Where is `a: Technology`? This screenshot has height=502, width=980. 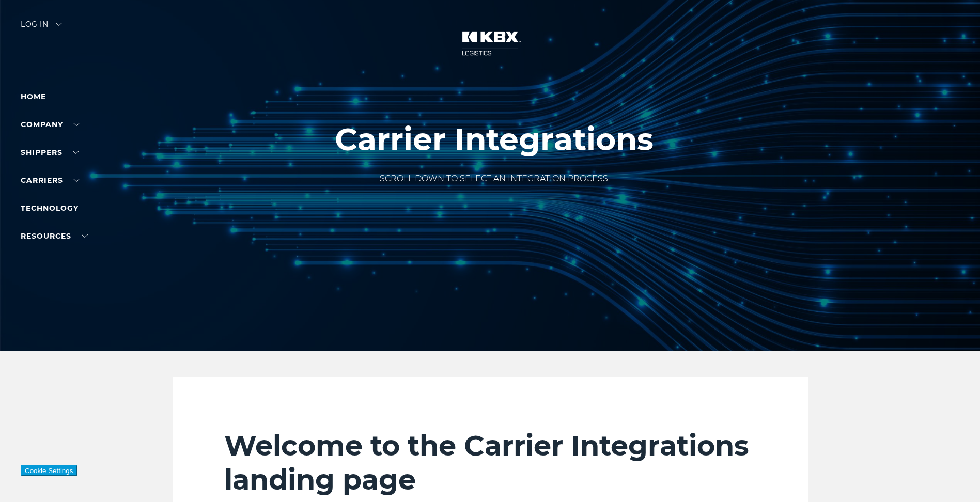 a: Technology is located at coordinates (50, 208).